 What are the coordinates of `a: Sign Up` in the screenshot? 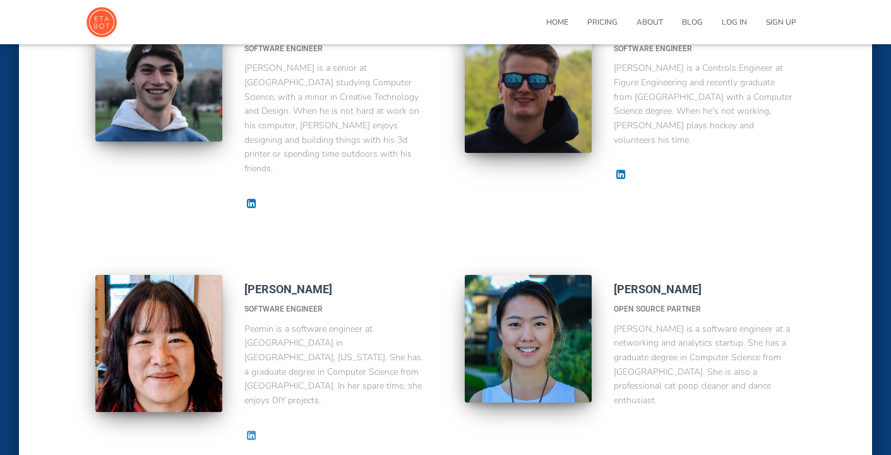 It's located at (781, 22).